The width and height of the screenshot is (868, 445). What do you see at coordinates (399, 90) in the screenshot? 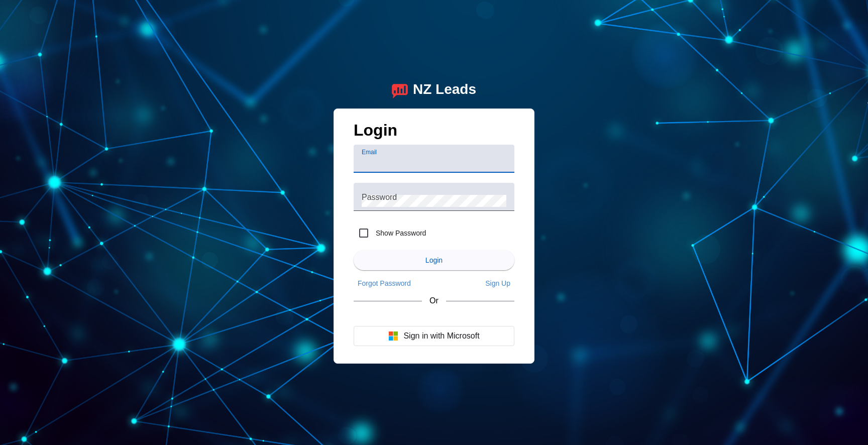
I see `img: logo` at bounding box center [399, 90].